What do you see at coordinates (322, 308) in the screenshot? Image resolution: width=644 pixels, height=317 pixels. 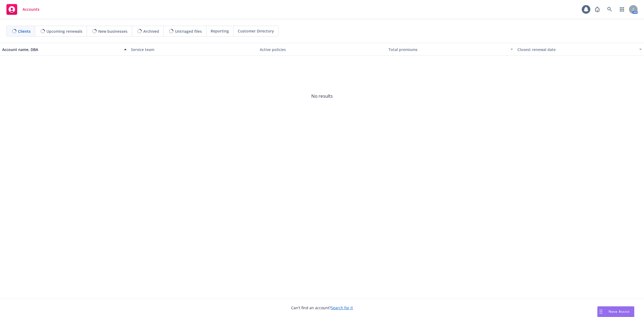 I see `span: Can't find an account?` at bounding box center [322, 308].